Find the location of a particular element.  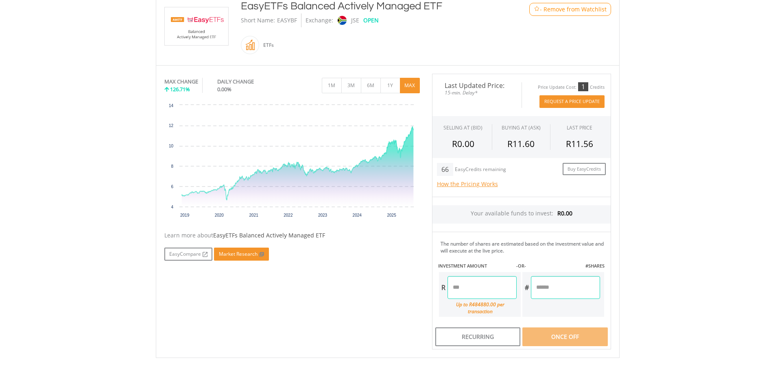

span: EasyETFs Balanced Actively Managed ETF is located at coordinates (269, 235).